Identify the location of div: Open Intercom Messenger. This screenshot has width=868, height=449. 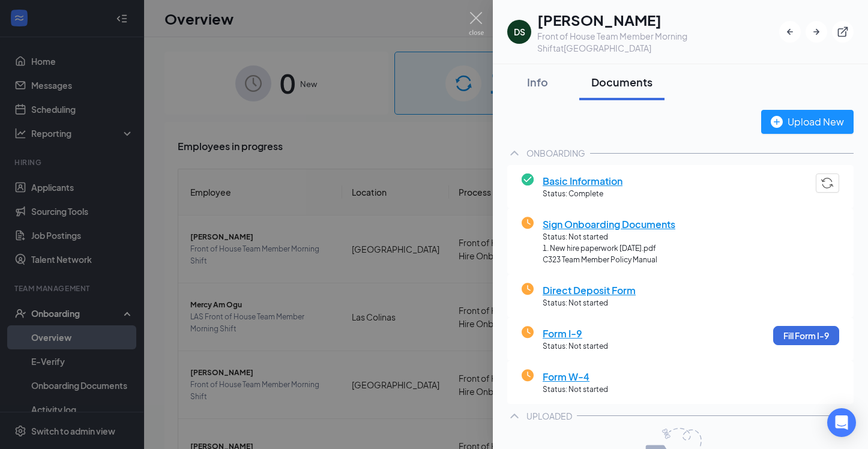
(842, 422).